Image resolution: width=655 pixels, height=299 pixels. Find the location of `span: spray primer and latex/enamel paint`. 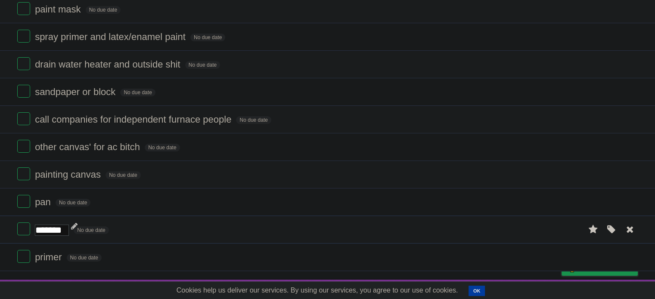

span: spray primer and latex/enamel paint is located at coordinates (111, 37).